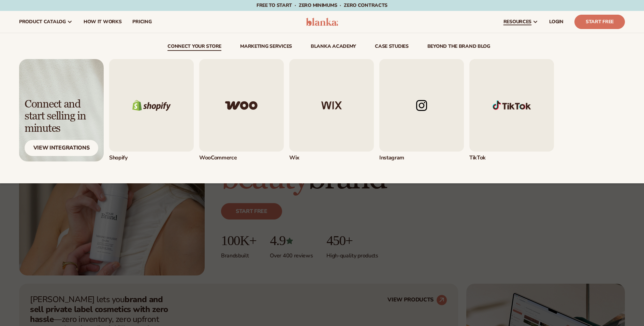 The width and height of the screenshot is (644, 326). Describe the element at coordinates (512, 105) in the screenshot. I see `img: Shopify Image 1` at that location.